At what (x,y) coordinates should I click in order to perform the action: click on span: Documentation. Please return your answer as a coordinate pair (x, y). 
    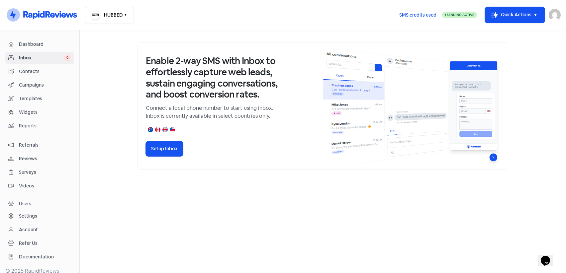
    Looking at the image, I should click on (45, 257).